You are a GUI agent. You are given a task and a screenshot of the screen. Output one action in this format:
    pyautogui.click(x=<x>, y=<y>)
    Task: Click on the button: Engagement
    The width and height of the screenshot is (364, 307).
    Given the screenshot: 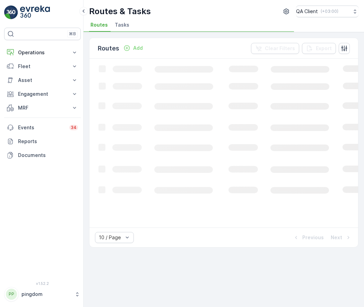 What is the action you would take?
    pyautogui.click(x=42, y=94)
    